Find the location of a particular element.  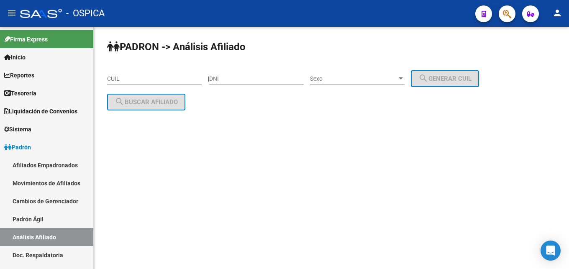

button: Buscar afiliado is located at coordinates (146, 102).